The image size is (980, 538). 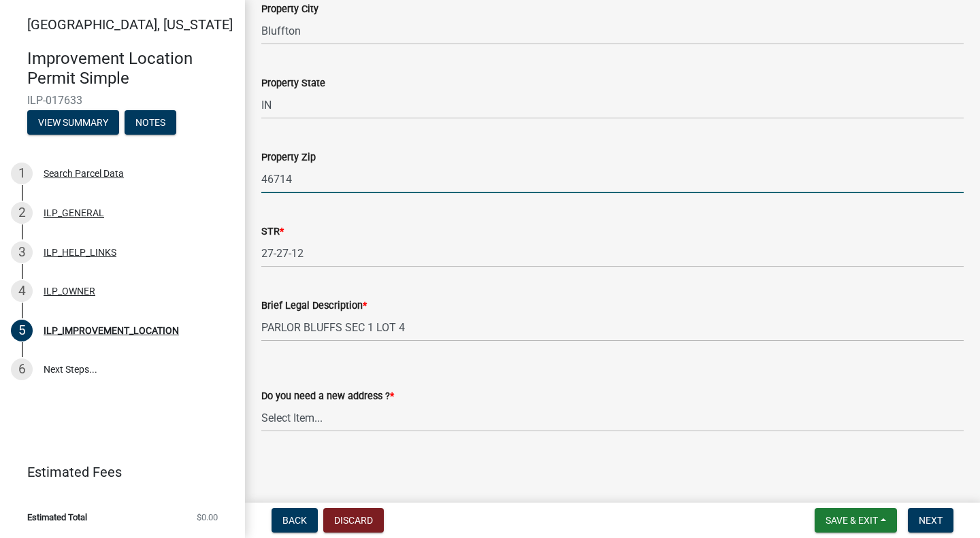 What do you see at coordinates (73, 122) in the screenshot?
I see `button: View Summary` at bounding box center [73, 122].